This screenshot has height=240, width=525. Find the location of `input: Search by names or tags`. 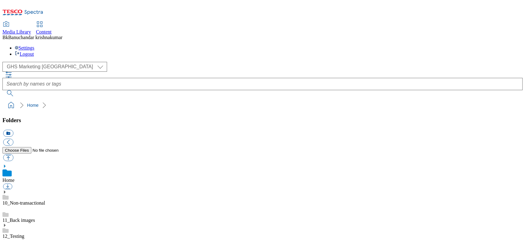

input: Search by names or tags is located at coordinates (262, 84).